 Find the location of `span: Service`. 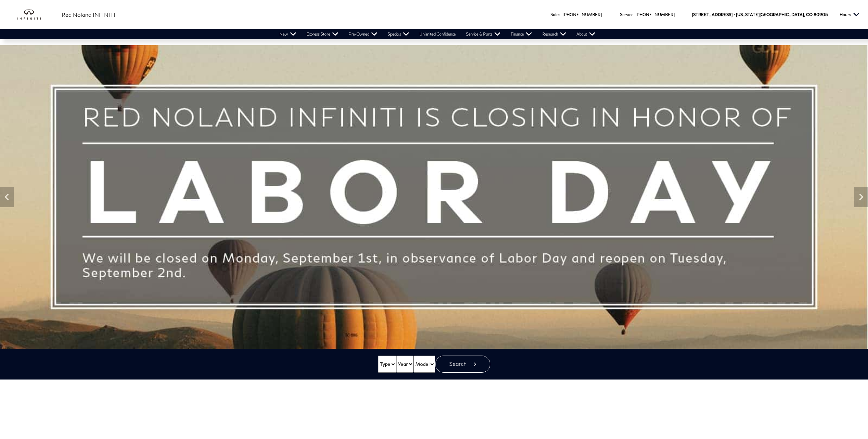

span: Service is located at coordinates (627, 14).